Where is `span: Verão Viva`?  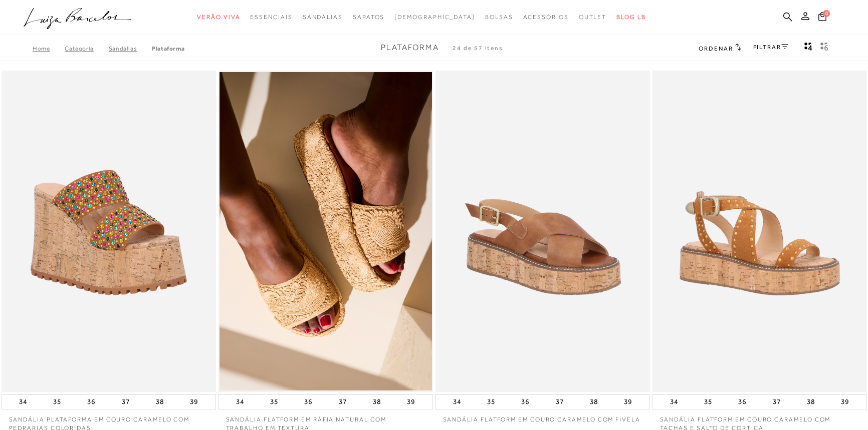
span: Verão Viva is located at coordinates (218, 17).